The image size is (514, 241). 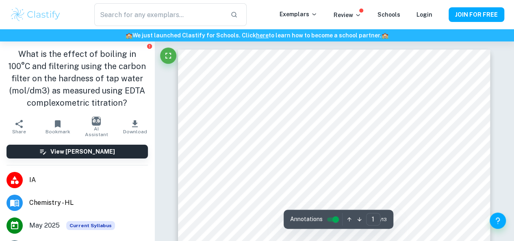 What do you see at coordinates (91, 225) in the screenshot?
I see `span: Current Syllabus` at bounding box center [91, 225].